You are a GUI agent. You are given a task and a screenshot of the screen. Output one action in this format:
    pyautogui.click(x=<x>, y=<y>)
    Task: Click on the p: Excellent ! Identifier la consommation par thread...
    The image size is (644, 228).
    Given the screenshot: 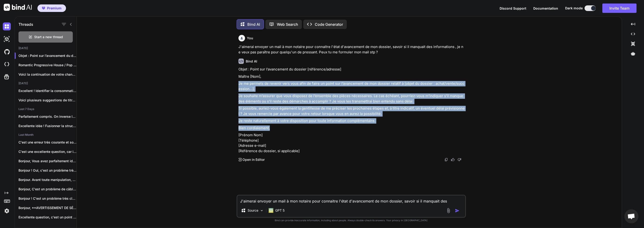 What is the action you would take?
    pyautogui.click(x=48, y=91)
    